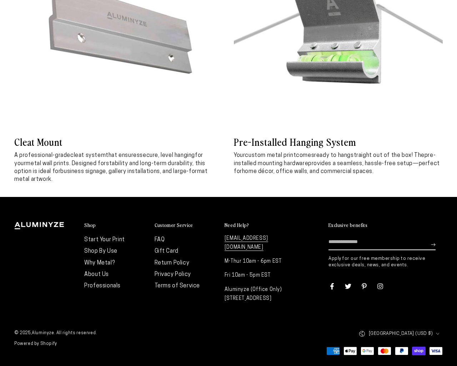 The height and width of the screenshot is (366, 457). Describe the element at coordinates (174, 225) in the screenshot. I see `h2: Customer Service` at that location.